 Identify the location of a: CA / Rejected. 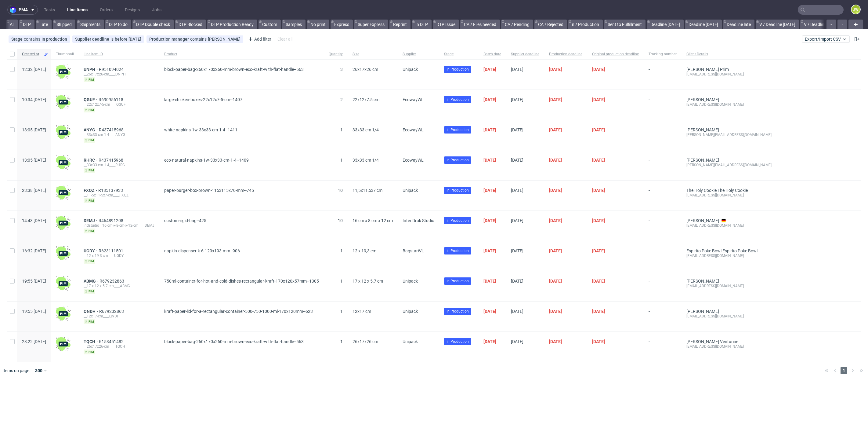
(551, 25).